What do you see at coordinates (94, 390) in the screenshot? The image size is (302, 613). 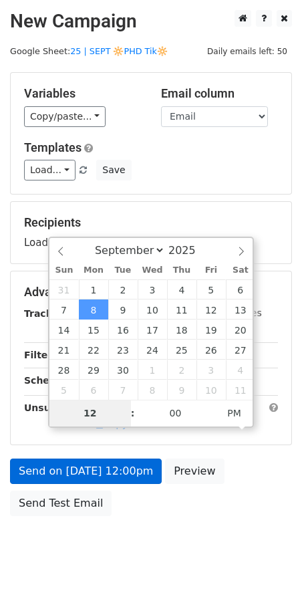 I see `span: October 6, 2025` at bounding box center [94, 390].